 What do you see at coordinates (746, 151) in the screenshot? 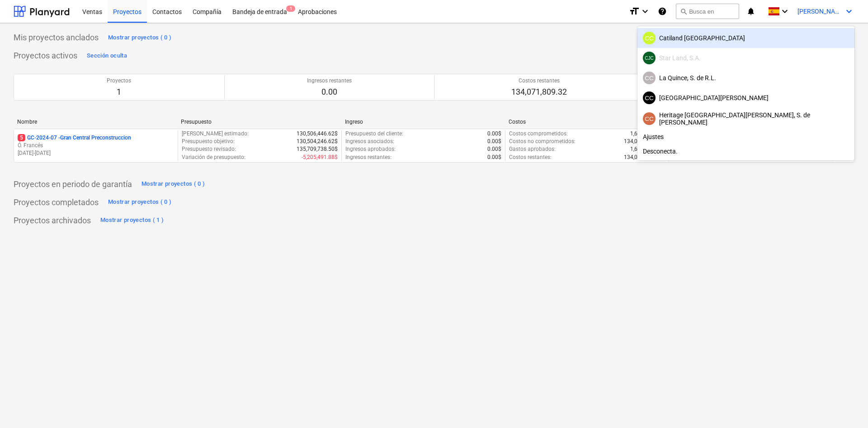
I see `div: Desconecta.` at bounding box center [746, 151].